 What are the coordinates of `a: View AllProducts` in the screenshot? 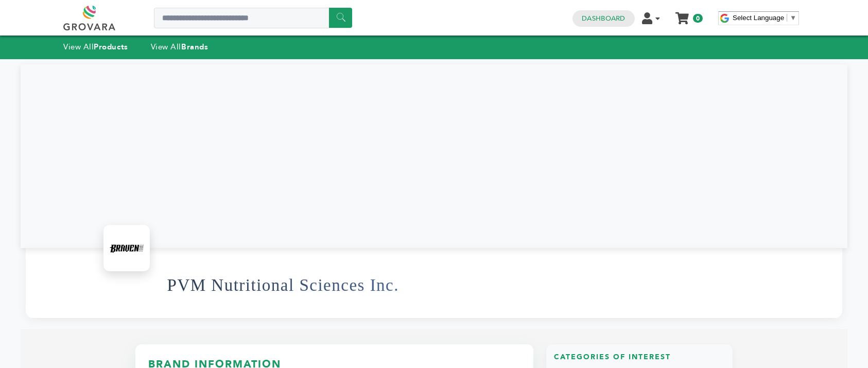 It's located at (96, 47).